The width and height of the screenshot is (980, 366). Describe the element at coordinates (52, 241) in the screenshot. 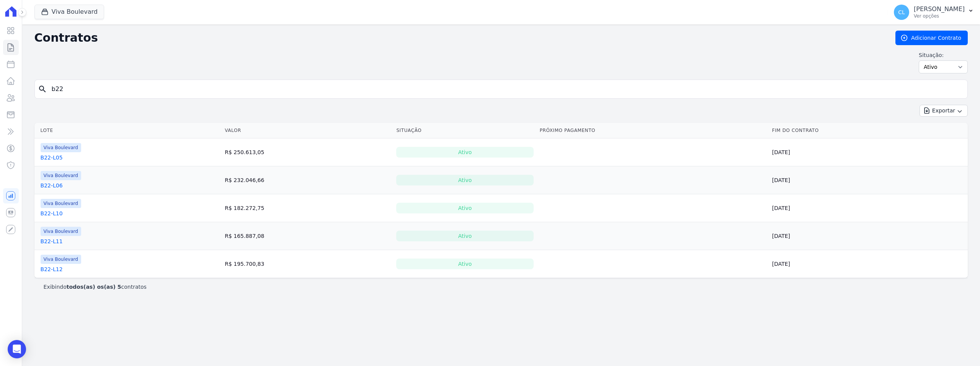

I see `a: B22-L11` at that location.